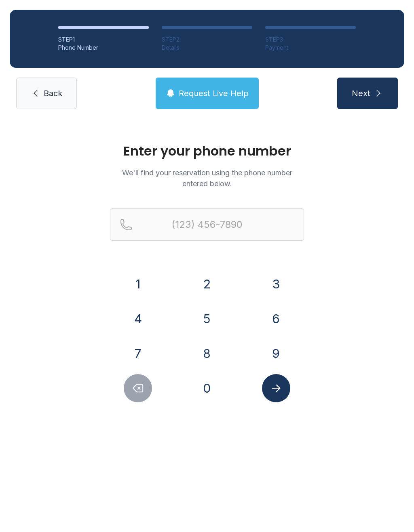  What do you see at coordinates (138, 284) in the screenshot?
I see `button: 1` at bounding box center [138, 284].